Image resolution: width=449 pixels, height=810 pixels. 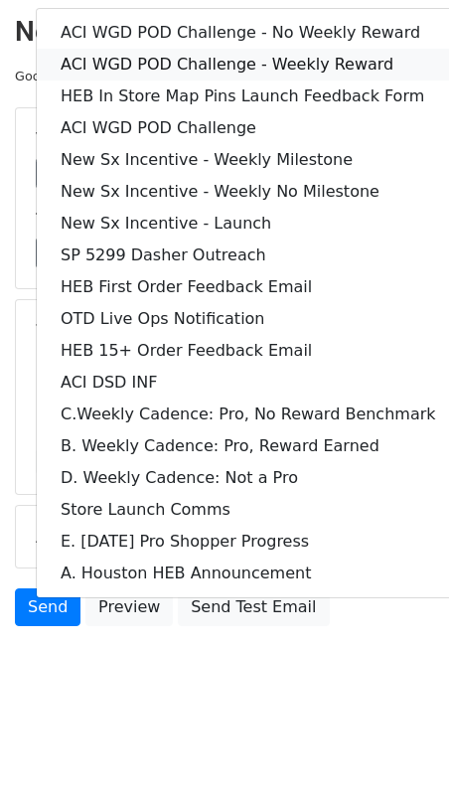 I want to click on a: Send Test Email, so click(x=253, y=607).